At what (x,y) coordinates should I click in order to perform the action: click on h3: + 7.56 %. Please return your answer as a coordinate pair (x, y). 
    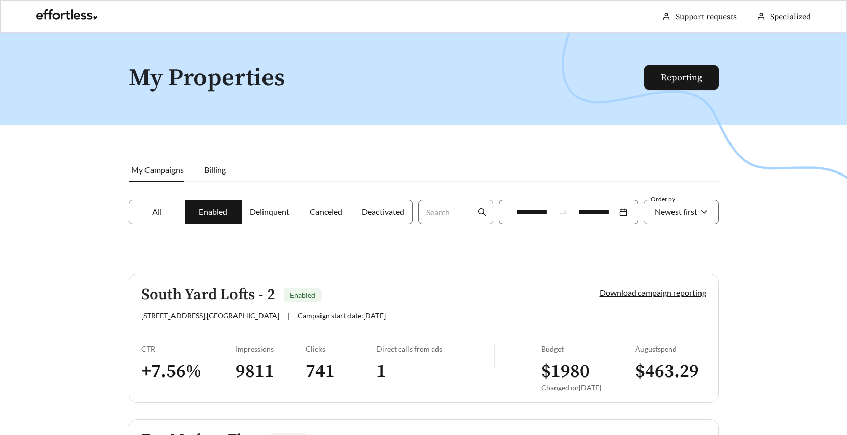
    Looking at the image, I should click on (188, 371).